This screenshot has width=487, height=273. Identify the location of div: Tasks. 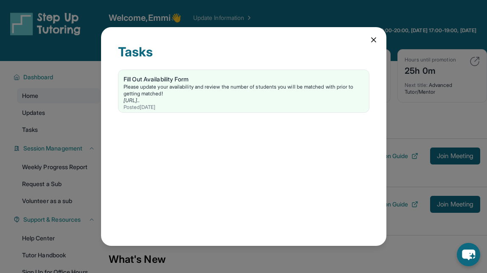
(244, 57).